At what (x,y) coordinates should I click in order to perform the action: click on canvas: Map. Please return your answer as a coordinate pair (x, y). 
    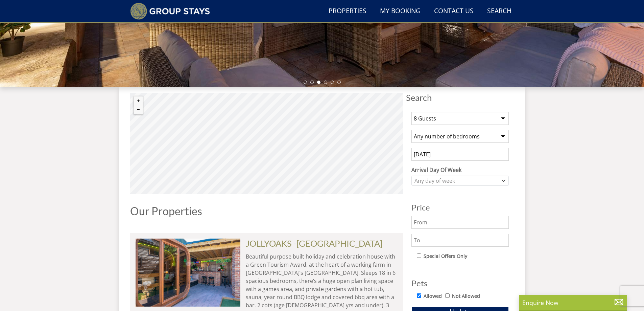
    Looking at the image, I should click on (267, 144).